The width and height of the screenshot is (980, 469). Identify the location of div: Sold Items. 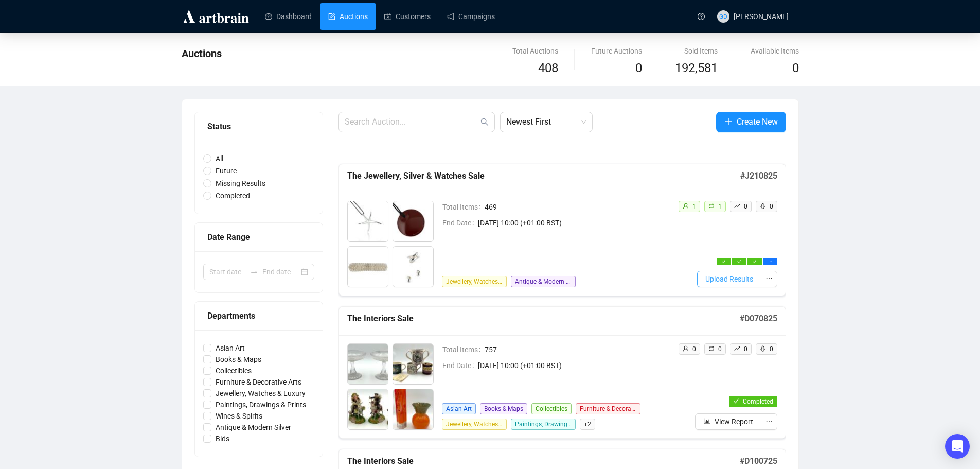
(696, 51).